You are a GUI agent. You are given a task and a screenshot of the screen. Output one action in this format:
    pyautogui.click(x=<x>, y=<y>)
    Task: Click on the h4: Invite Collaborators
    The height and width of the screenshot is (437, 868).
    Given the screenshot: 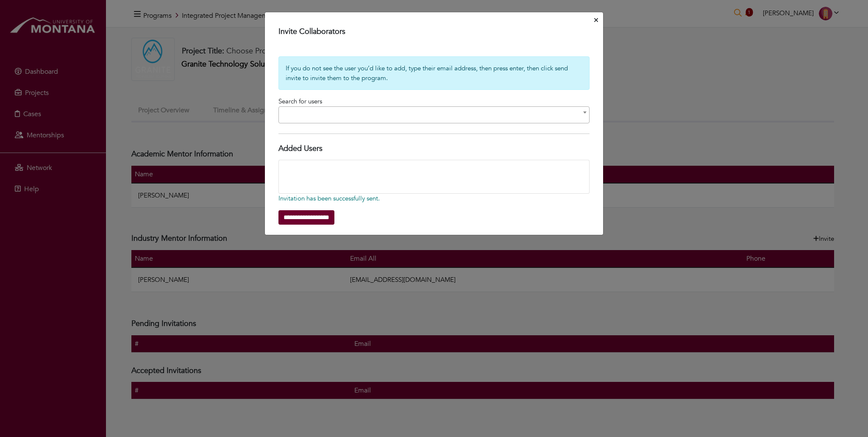 What is the action you would take?
    pyautogui.click(x=434, y=32)
    